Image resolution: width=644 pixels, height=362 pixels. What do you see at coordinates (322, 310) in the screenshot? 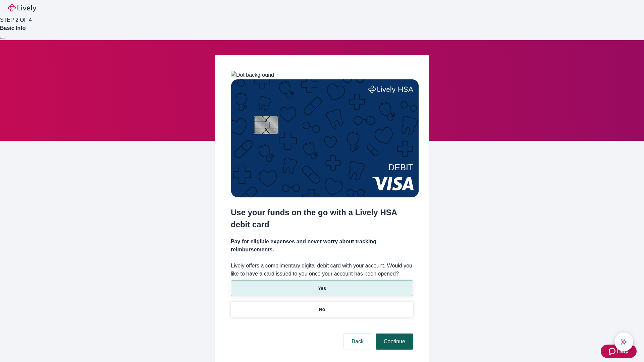
I see `button: No` at bounding box center [322, 310].